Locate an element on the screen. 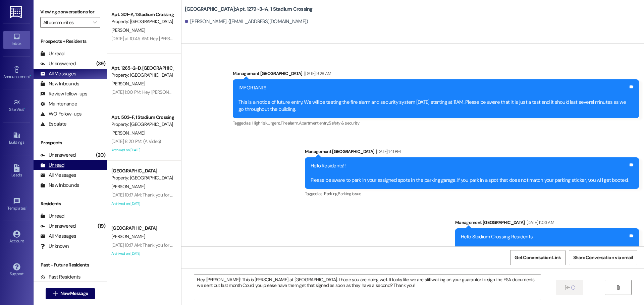 The width and height of the screenshot is (644, 305). div: (39) is located at coordinates (101, 64).